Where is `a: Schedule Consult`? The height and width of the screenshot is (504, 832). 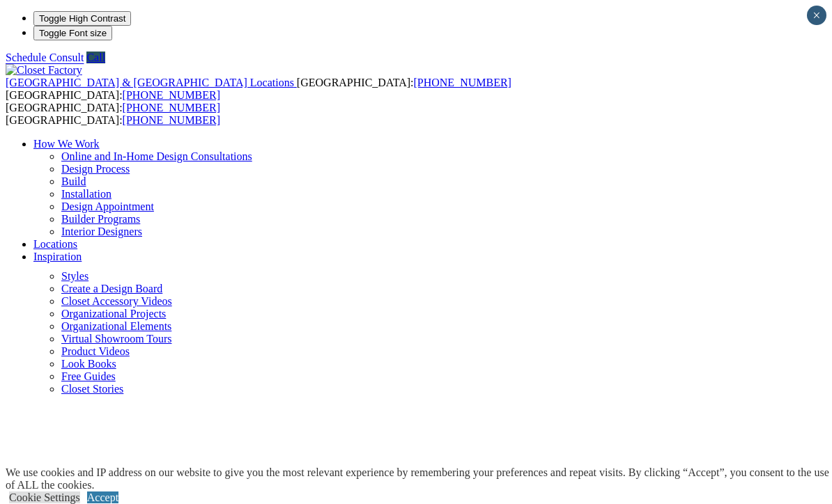
a: Schedule Consult is located at coordinates (44, 57).